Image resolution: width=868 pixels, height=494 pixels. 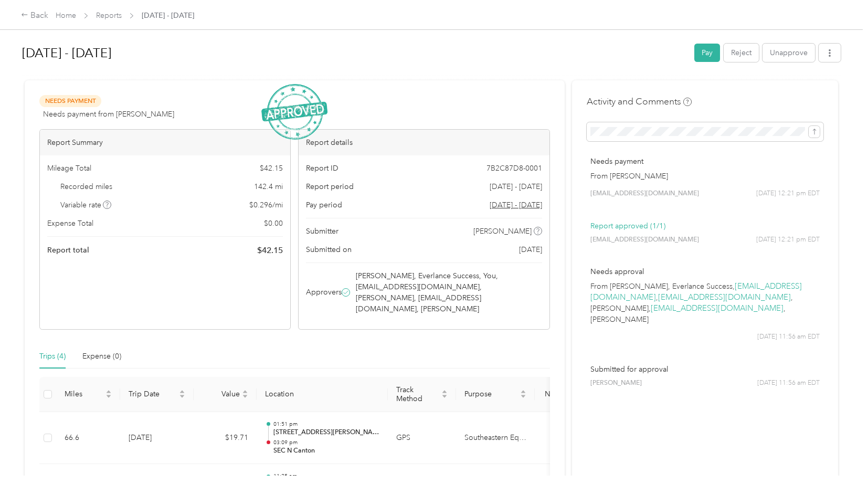 I want to click on span: Expense Total, so click(x=71, y=223).